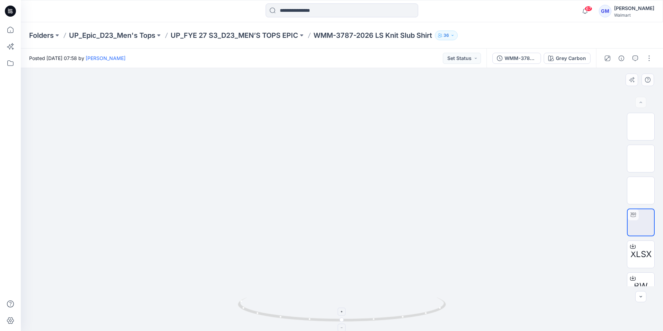 The image size is (663, 331). I want to click on a: UP_FYE 27 S3_D23_MEN’S TOPS EPIC, so click(234, 35).